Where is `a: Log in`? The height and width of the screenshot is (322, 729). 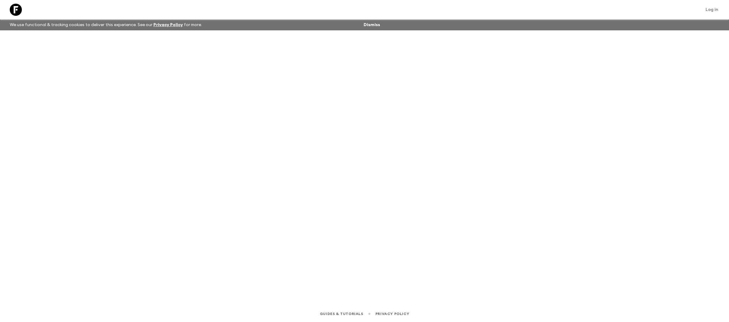 a: Log in is located at coordinates (712, 10).